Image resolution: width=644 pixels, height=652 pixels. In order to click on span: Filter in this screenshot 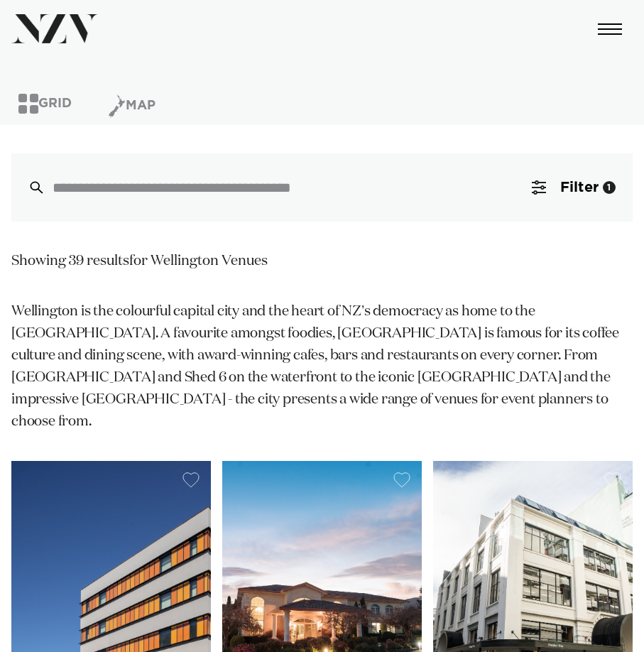, I will do `click(579, 187)`.